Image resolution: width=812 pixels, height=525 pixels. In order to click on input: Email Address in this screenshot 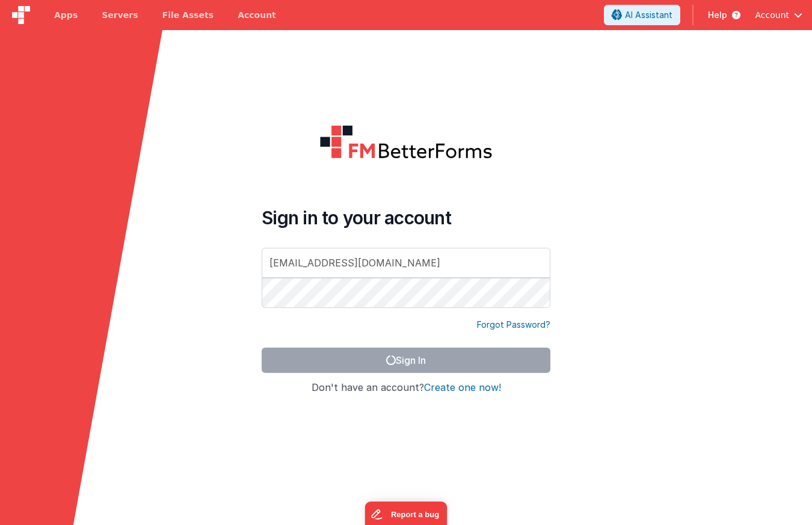, I will do `click(406, 262)`.